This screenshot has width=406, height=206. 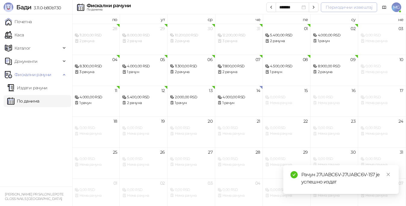 I want to click on th: ут, so click(x=144, y=19).